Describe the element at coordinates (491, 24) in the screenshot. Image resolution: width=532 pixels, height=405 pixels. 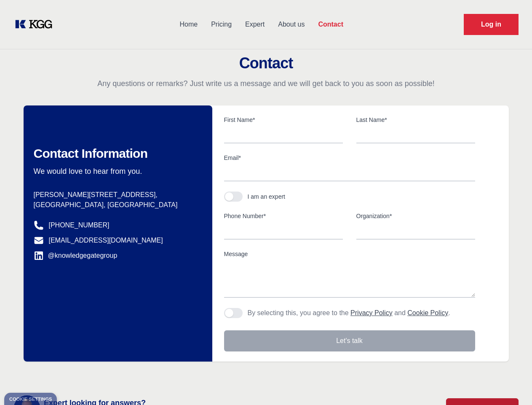
I see `a: Request Demo` at that location.